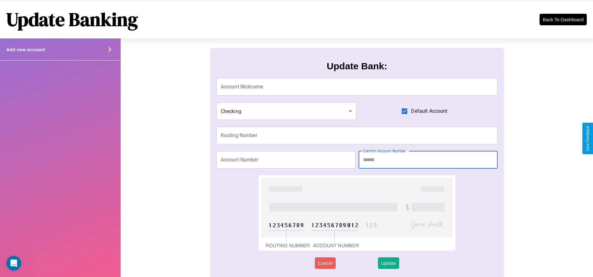 The height and width of the screenshot is (277, 593). What do you see at coordinates (563, 19) in the screenshot?
I see `button: Back To Dashboard` at bounding box center [563, 19].